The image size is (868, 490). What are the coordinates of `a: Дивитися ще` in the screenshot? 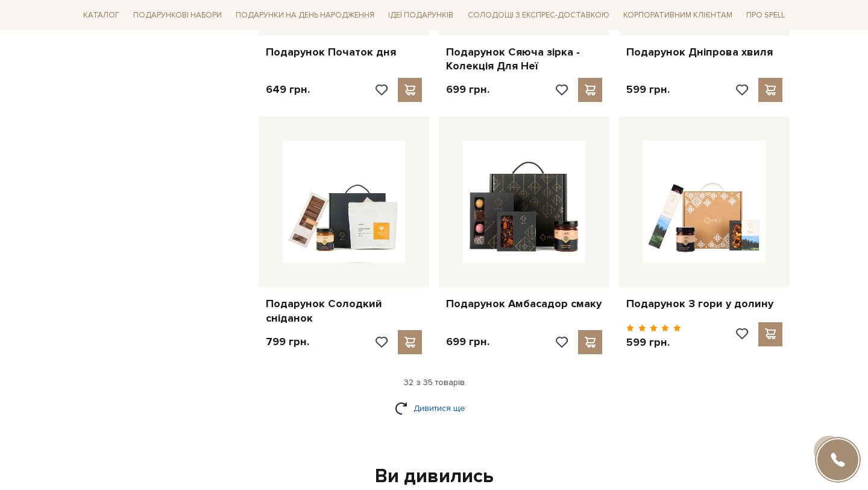 It's located at (434, 408).